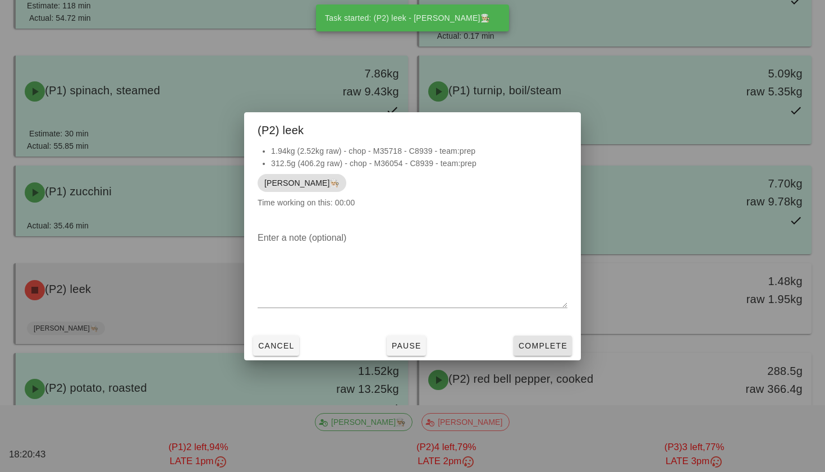 The width and height of the screenshot is (825, 472). I want to click on button: Complete, so click(542, 346).